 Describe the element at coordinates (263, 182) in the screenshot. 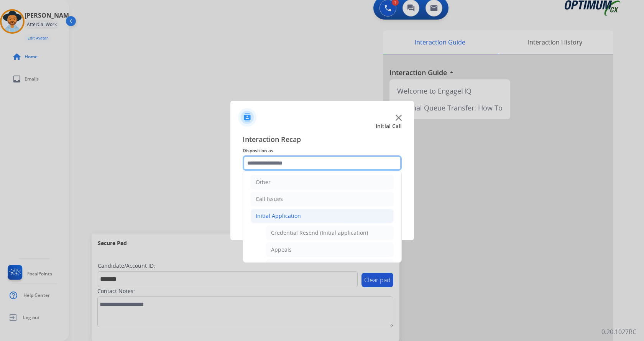

I see `div: Other` at that location.